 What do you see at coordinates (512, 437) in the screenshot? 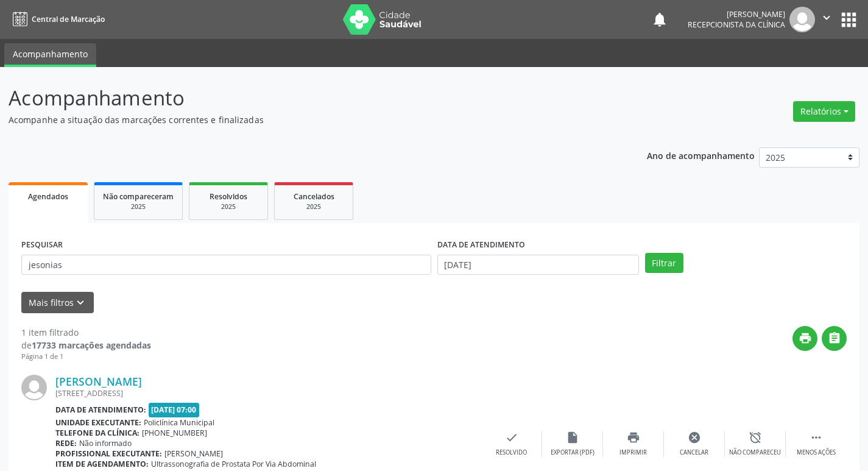
I see `i: check` at bounding box center [512, 437].